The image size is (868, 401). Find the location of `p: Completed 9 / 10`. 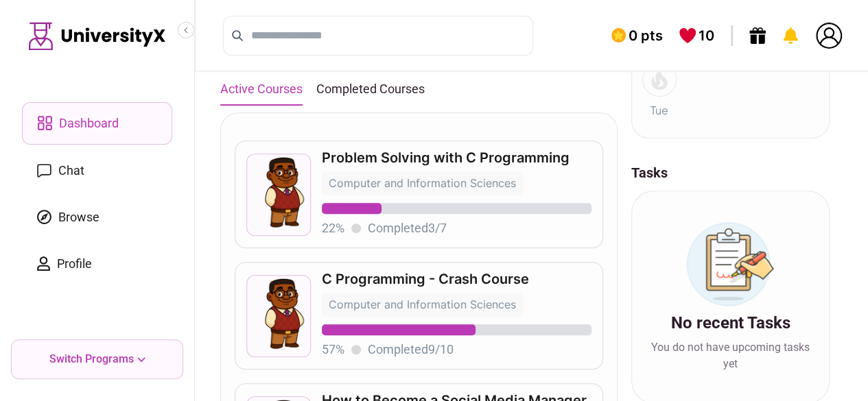

p: Completed 9 / 10 is located at coordinates (410, 349).